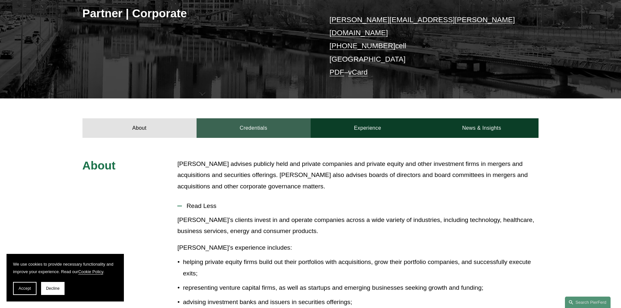  What do you see at coordinates (361, 268) in the screenshot?
I see `p: helping private equity firms build out their portfolios with acquisitions, grow their portfolio c...` at bounding box center [361, 268].